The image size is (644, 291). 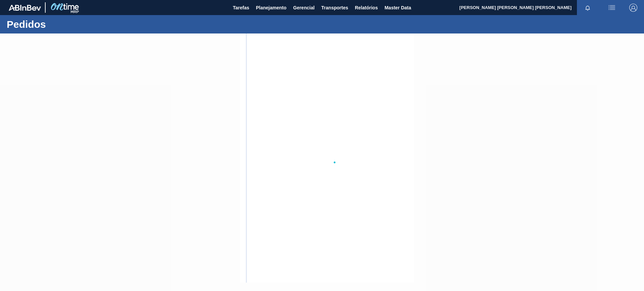 I want to click on button: Notificações, so click(x=587, y=8).